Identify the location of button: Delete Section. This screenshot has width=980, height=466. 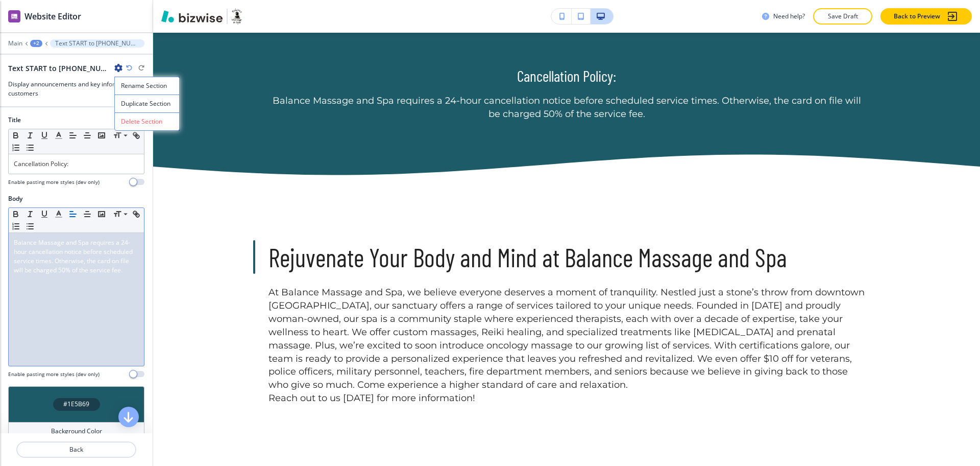
(147, 122).